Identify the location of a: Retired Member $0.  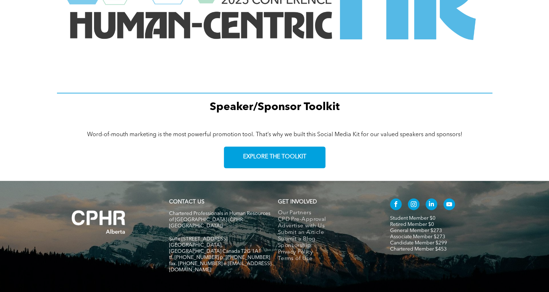
(412, 224).